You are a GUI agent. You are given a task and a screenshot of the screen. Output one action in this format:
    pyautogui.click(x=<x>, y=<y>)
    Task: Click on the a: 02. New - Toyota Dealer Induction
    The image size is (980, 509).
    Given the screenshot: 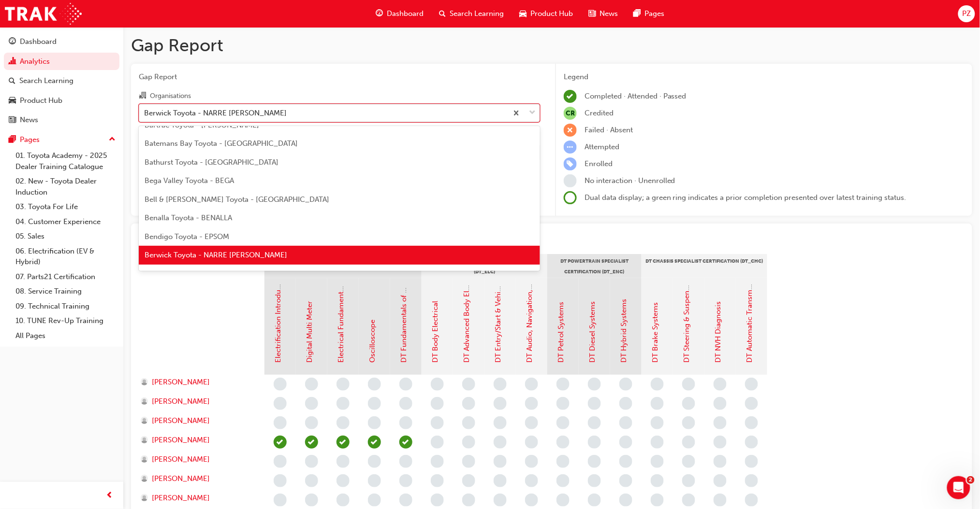 What is the action you would take?
    pyautogui.click(x=65, y=186)
    